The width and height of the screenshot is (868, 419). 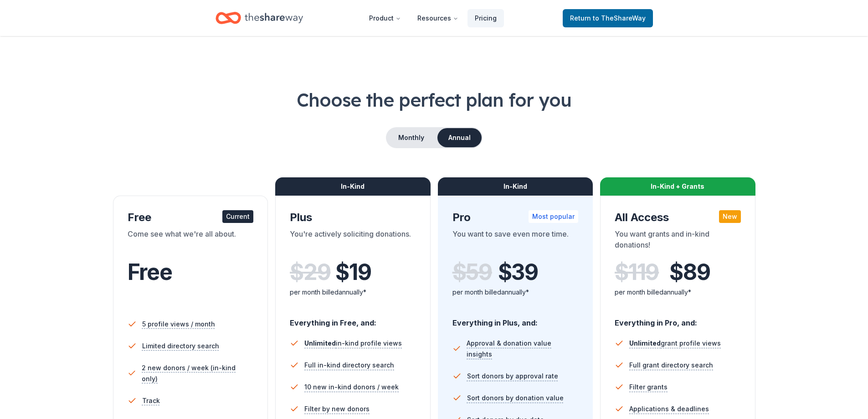 I want to click on span: in-kind profile views, so click(x=354, y=343).